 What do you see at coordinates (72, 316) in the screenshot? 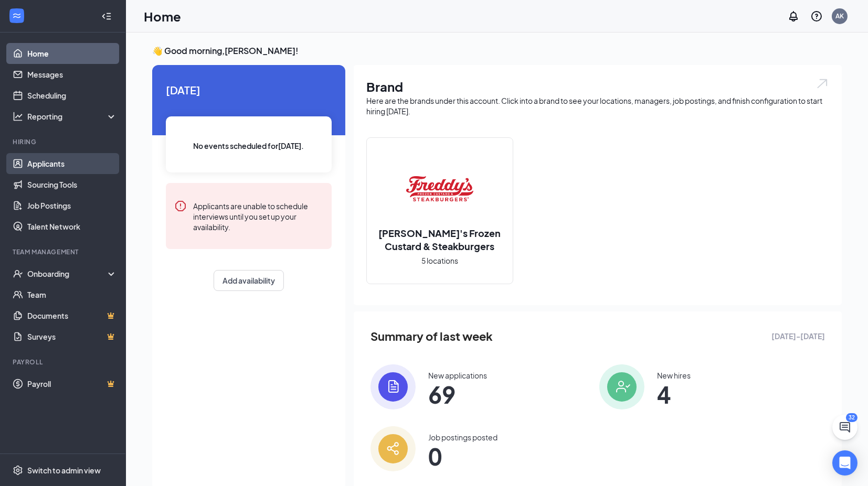
I see `a: DocumentsCrown` at bounding box center [72, 316].